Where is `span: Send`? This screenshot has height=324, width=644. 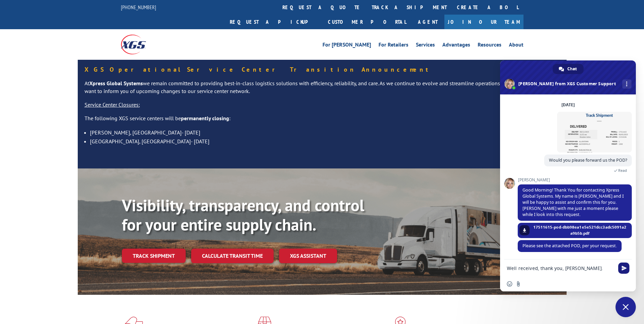
span: Send is located at coordinates (624, 268).